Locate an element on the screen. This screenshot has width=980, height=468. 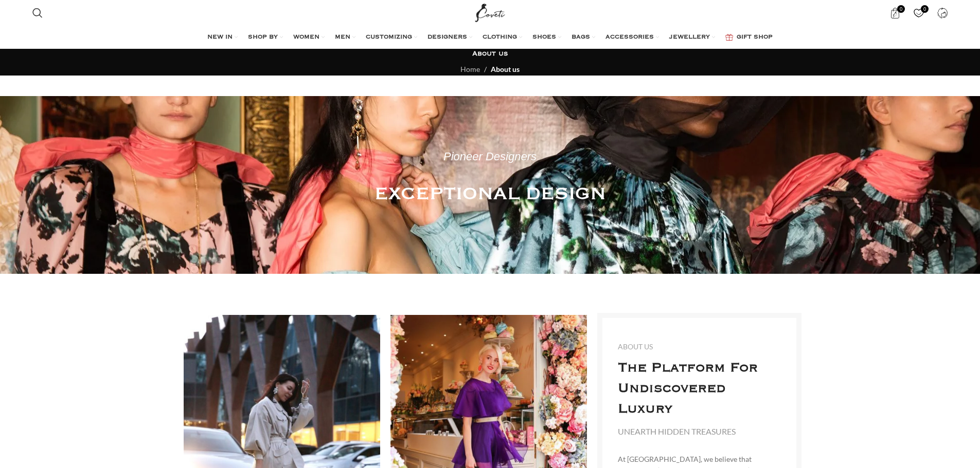
span: SHOP BY is located at coordinates (263, 38).